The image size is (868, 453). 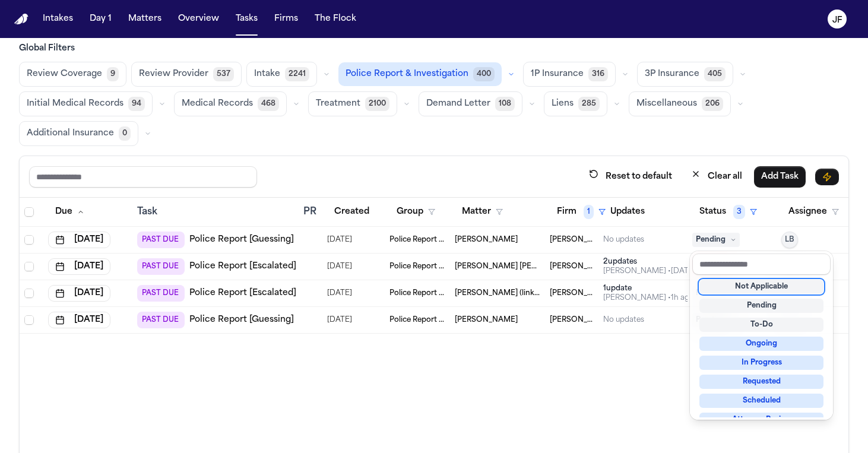 I want to click on div: Pending, so click(x=762, y=305).